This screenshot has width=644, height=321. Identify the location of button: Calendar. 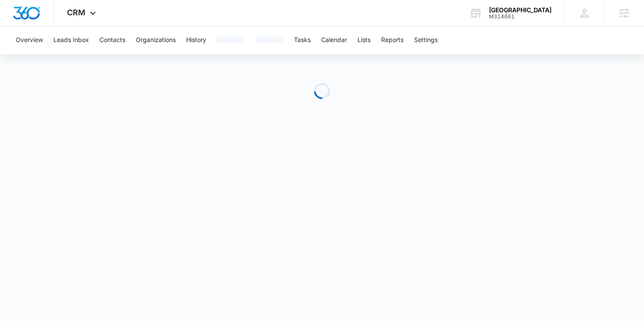
(334, 40).